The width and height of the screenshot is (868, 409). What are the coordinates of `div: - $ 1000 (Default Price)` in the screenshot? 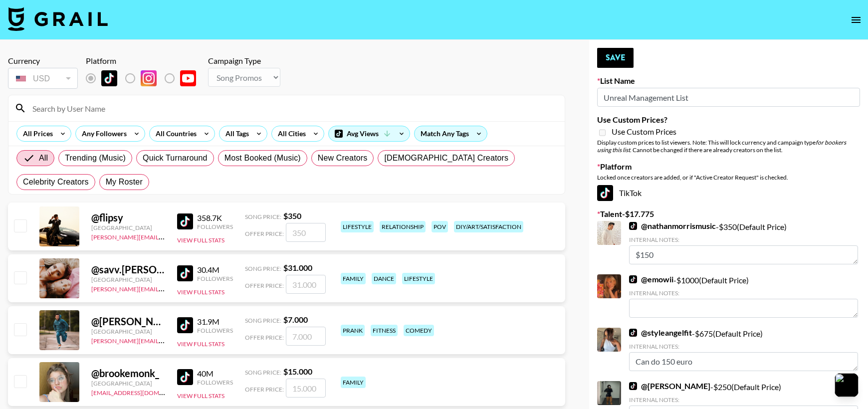 It's located at (743, 296).